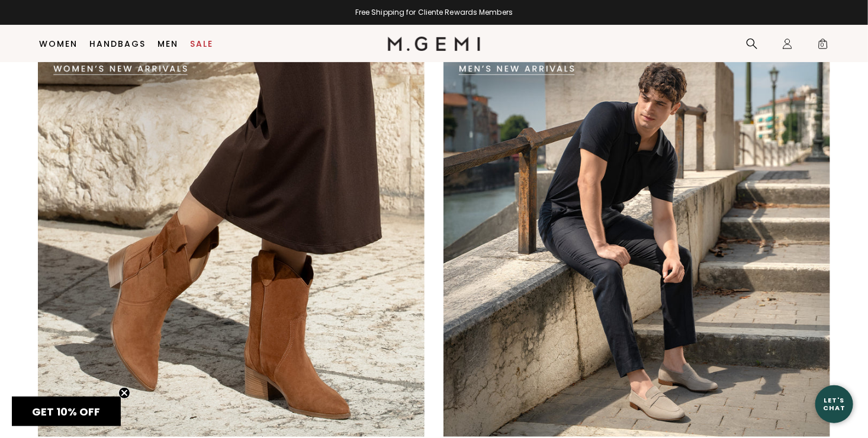  What do you see at coordinates (823, 46) in the screenshot?
I see `span: 0` at bounding box center [823, 46].